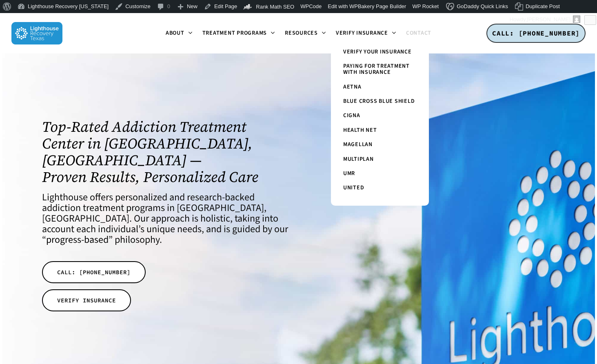  I want to click on span: Contact, so click(419, 33).